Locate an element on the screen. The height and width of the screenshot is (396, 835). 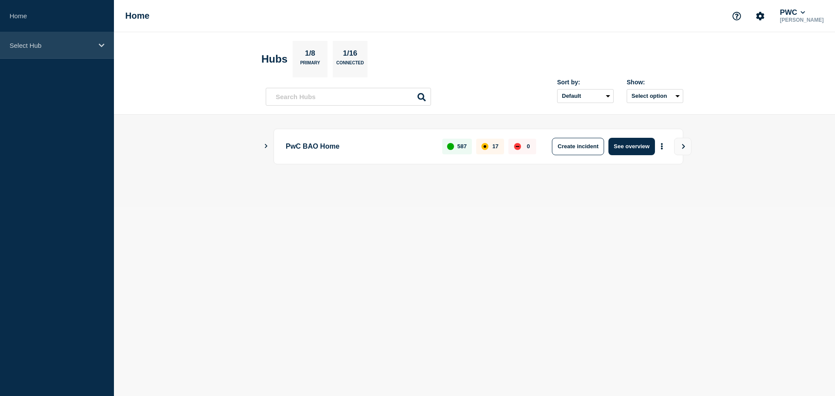
select: Sort by is located at coordinates (585, 96).